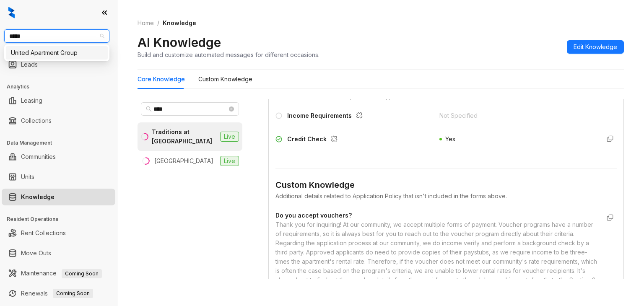 This screenshot has height=306, width=644. Describe the element at coordinates (228, 55) in the screenshot. I see `div: Build and customize automated messages for different occasions.` at that location.